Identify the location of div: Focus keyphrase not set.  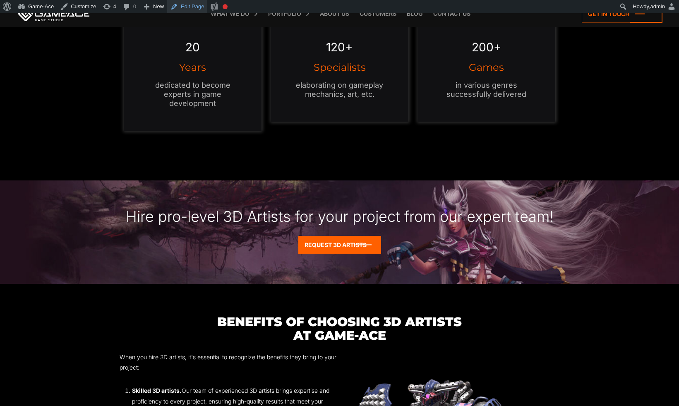
(225, 7).